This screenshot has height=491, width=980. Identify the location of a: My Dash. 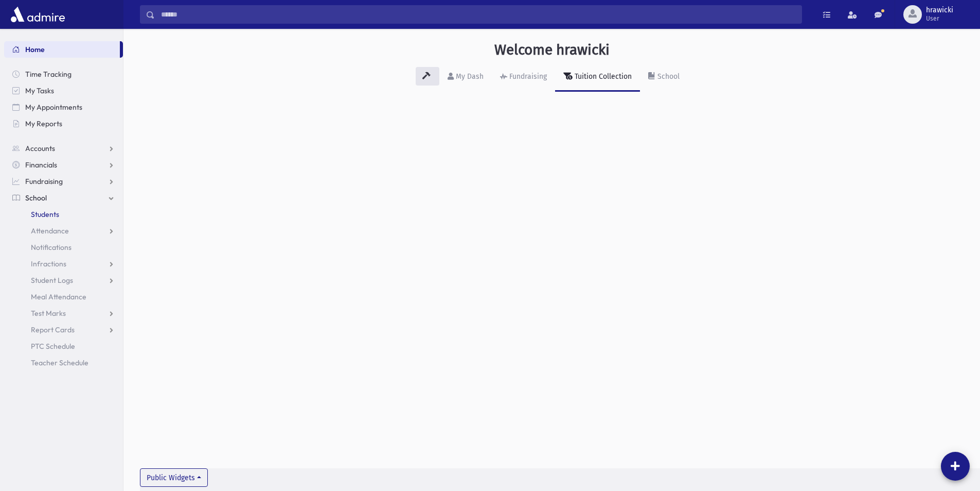
(465, 77).